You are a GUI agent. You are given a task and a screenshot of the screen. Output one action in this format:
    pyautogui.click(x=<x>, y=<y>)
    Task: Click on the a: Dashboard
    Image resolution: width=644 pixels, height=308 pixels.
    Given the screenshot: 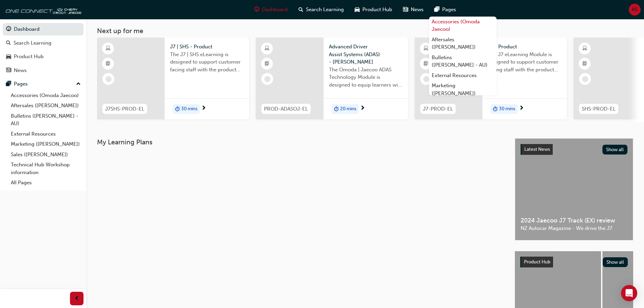 What is the action you would take?
    pyautogui.click(x=43, y=29)
    